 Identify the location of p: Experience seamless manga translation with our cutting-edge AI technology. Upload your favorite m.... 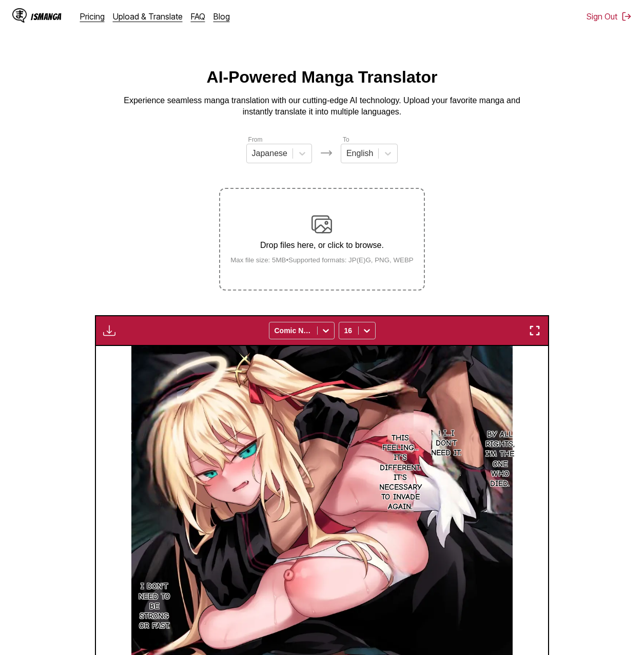
(322, 106).